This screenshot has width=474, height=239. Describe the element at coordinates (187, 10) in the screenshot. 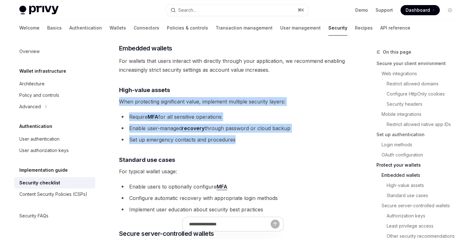

I see `div: Search...` at that location.